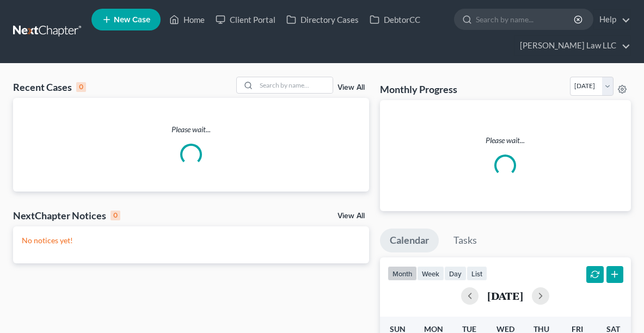 The height and width of the screenshot is (333, 644). What do you see at coordinates (322, 20) in the screenshot?
I see `a: Directory Cases` at bounding box center [322, 20].